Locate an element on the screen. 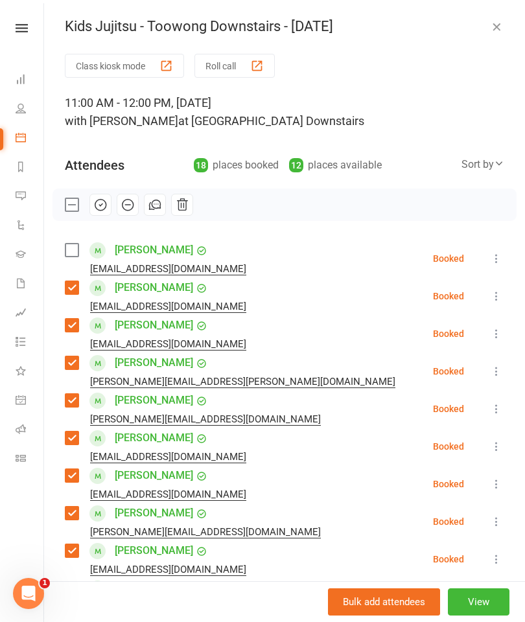  button: Class kiosk mode is located at coordinates (124, 65).